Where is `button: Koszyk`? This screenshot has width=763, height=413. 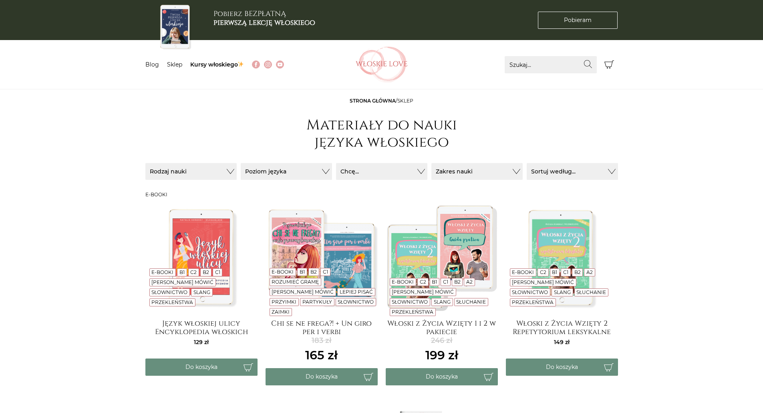
button: Koszyk is located at coordinates (609, 64).